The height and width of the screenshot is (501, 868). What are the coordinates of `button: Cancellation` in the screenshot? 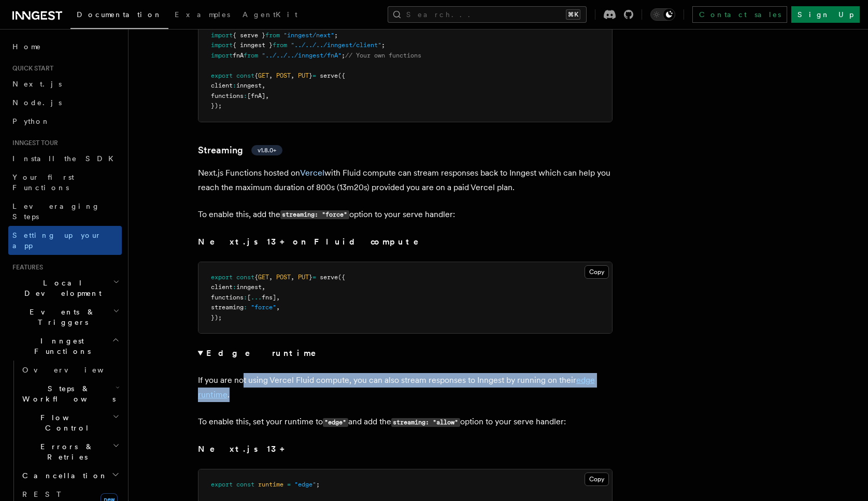 It's located at (70, 475).